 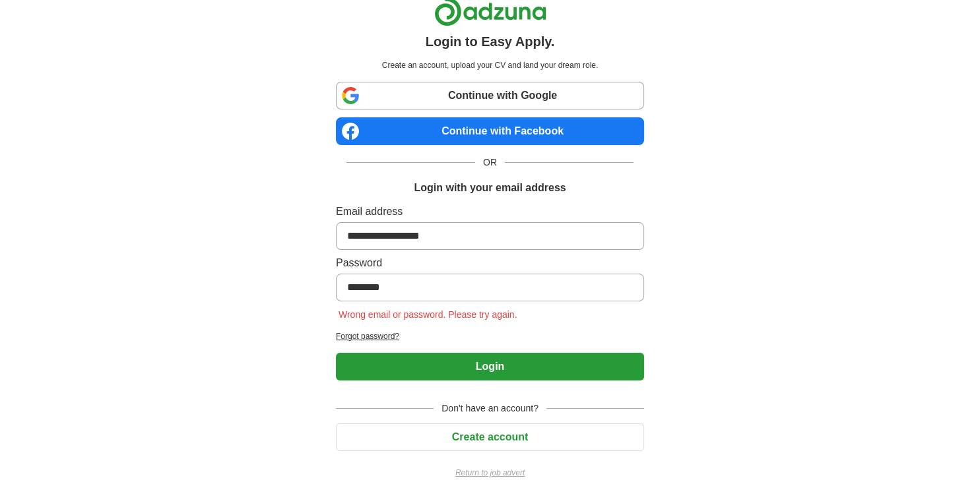 I want to click on p: Return to job advert, so click(x=489, y=473).